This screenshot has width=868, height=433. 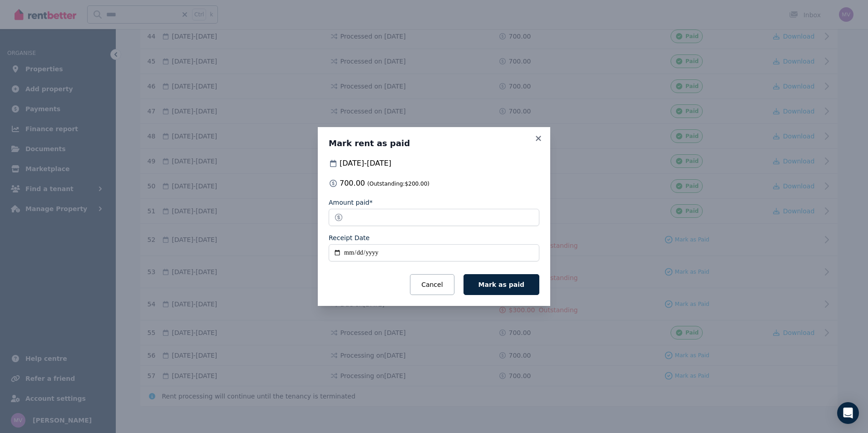 What do you see at coordinates (349, 238) in the screenshot?
I see `label: Receipt Date` at bounding box center [349, 238].